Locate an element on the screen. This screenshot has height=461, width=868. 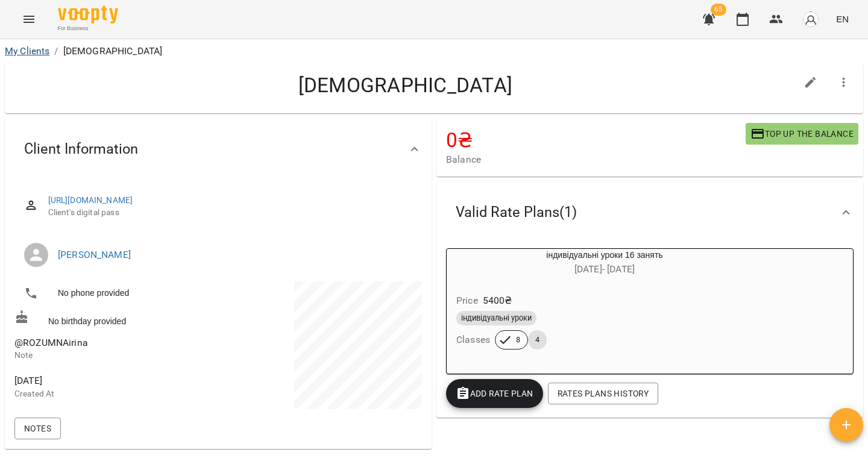
span: For Business is located at coordinates (88, 28).